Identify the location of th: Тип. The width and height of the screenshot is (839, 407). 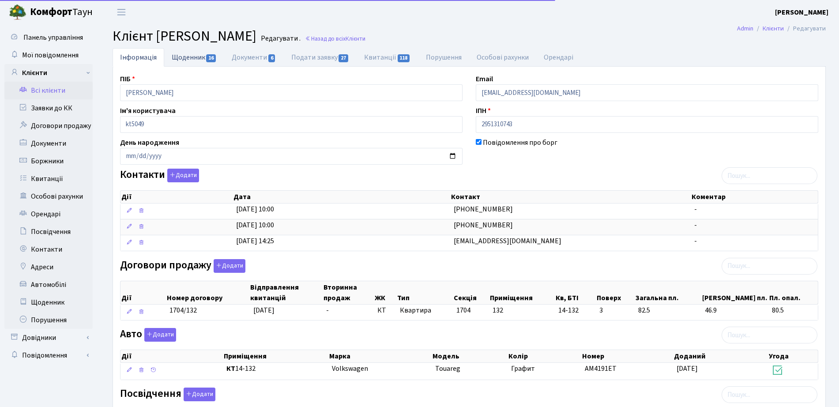
(424, 293).